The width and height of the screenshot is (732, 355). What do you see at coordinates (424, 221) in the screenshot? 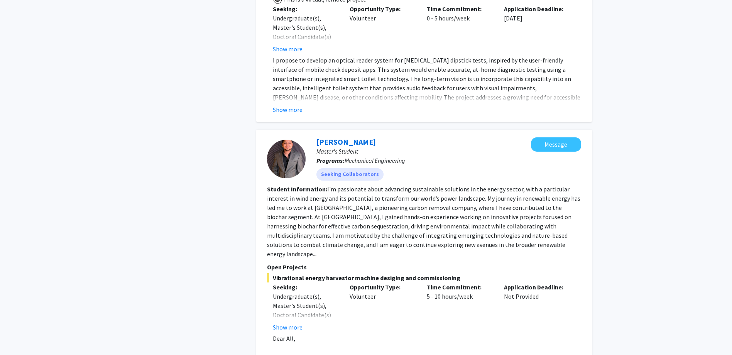
I see `fg-read-more: I'm passionate about advancing sustainable solutions in the energy sector, with a particular inte...` at bounding box center [424, 221].